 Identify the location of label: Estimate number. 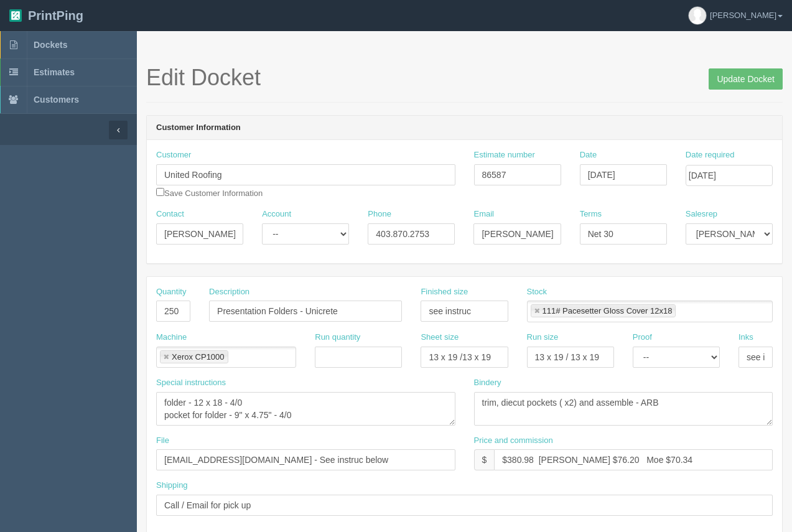
(505, 155).